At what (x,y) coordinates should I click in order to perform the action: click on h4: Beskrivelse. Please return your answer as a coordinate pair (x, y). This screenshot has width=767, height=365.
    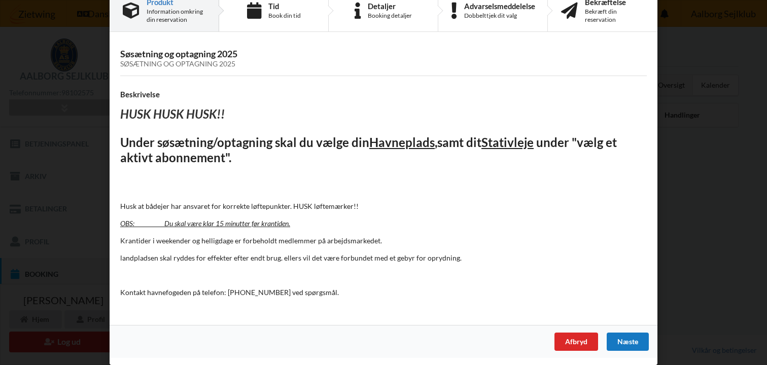
    Looking at the image, I should click on (384, 94).